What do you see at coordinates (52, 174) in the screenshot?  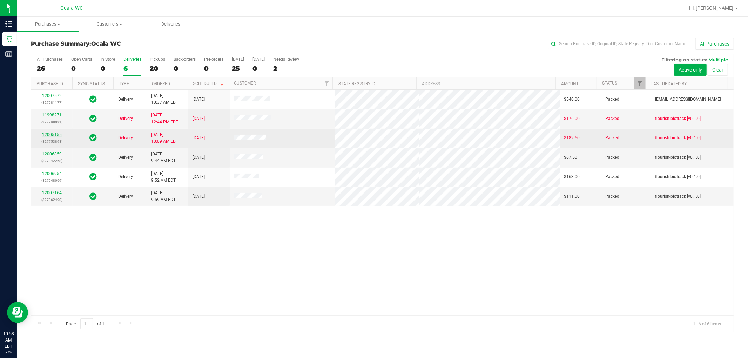 I see `a: 12006954` at bounding box center [52, 174].